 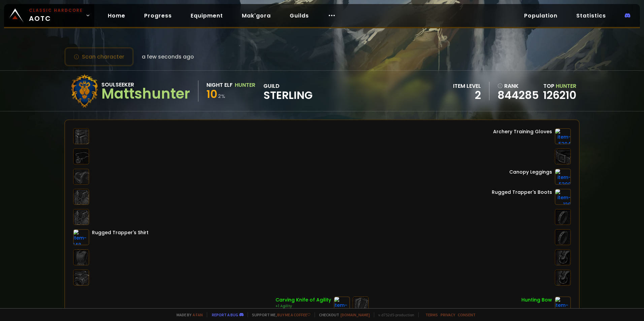 I want to click on small: 2 %, so click(x=222, y=96).